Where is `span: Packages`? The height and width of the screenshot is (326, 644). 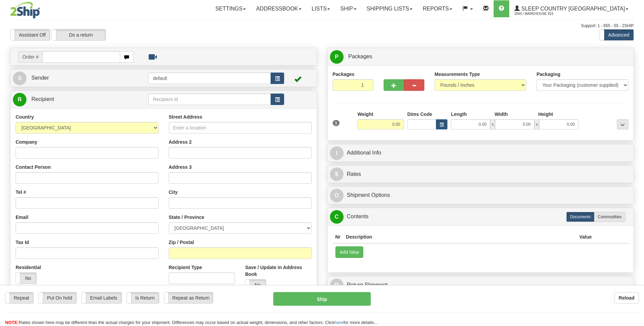
span: Packages is located at coordinates (360, 56).